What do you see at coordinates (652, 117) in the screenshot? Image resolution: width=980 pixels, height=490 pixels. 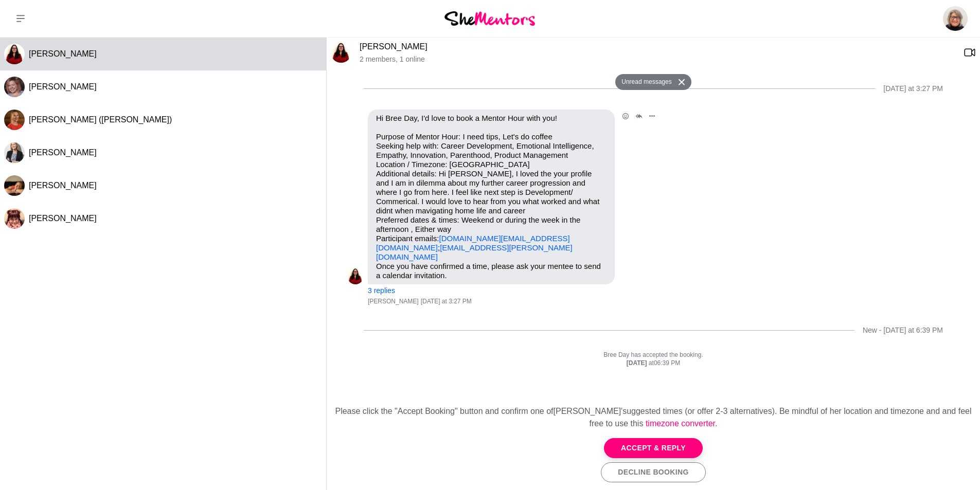 I see `button: Open Message Actions Menu` at bounding box center [652, 117].